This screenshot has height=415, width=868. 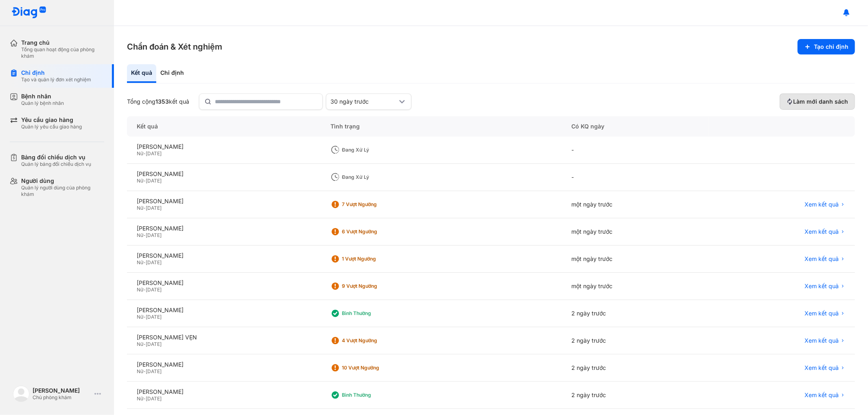 I want to click on div: Trang chủ, so click(x=63, y=43).